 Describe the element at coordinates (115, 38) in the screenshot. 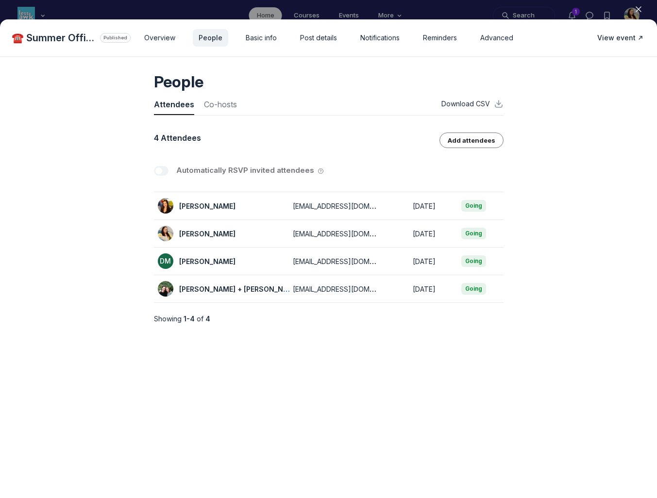

I see `span: Published` at that location.